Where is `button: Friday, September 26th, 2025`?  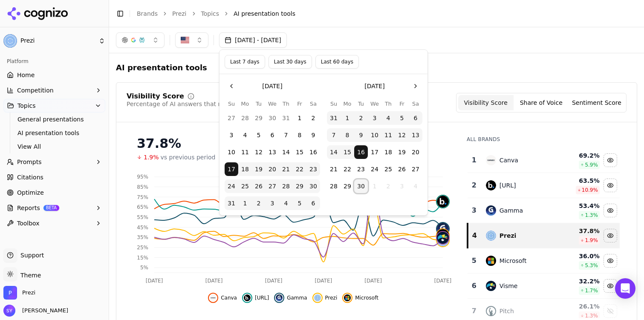 button: Friday, September 26th, 2025 is located at coordinates (402, 169).